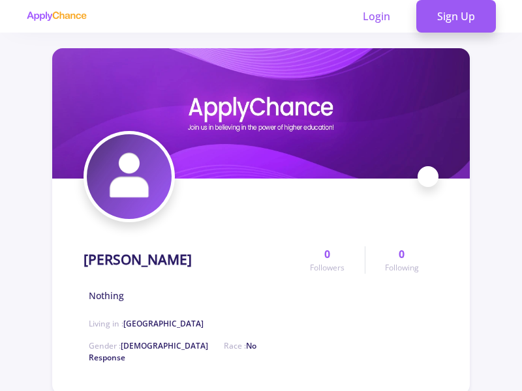  I want to click on span: Following, so click(402, 268).